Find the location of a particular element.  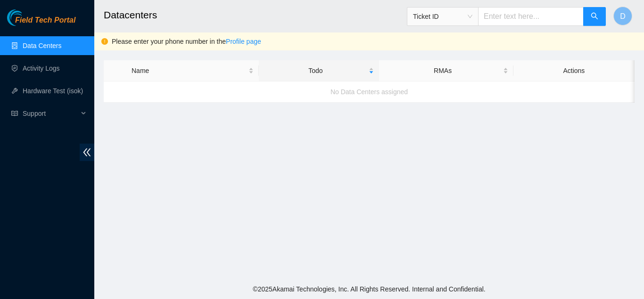

span: Field Tech Portal is located at coordinates (45, 20).